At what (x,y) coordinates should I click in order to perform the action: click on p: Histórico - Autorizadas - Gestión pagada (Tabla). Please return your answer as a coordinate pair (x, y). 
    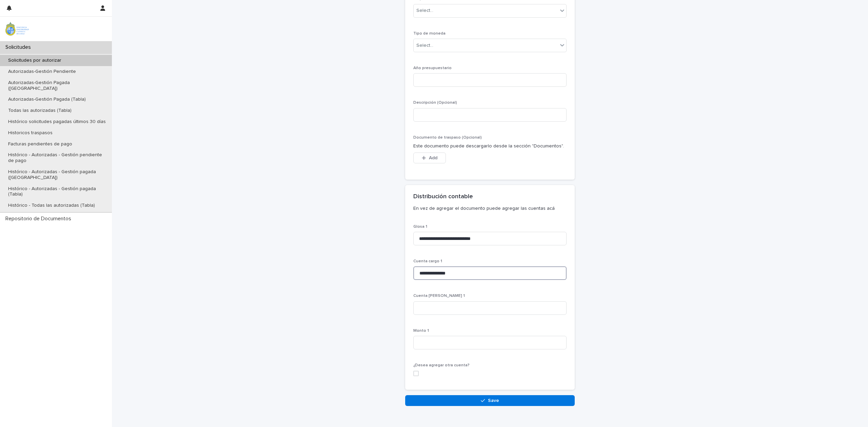
    Looking at the image, I should click on (57, 192).